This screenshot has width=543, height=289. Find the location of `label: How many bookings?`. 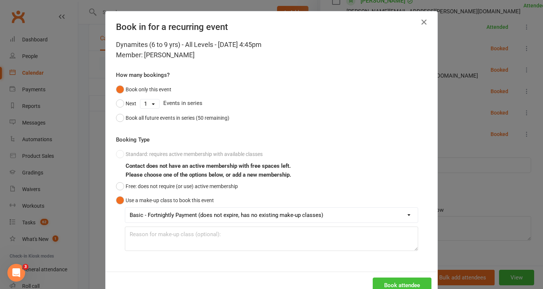

label: How many bookings? is located at coordinates (143, 75).